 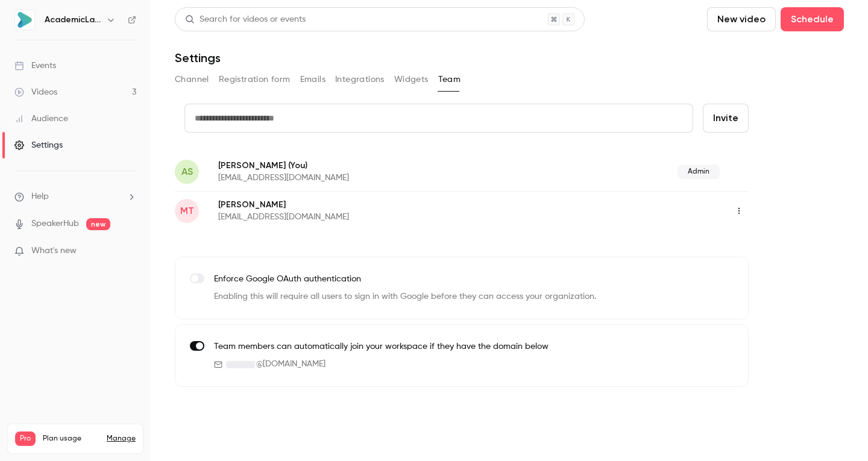 I want to click on span: new, so click(x=98, y=224).